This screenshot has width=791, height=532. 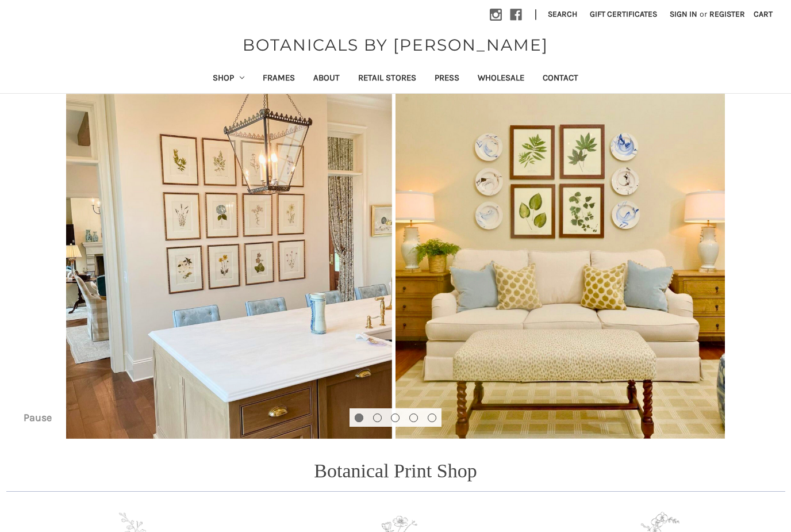 I want to click on span: Cart, so click(x=763, y=14).